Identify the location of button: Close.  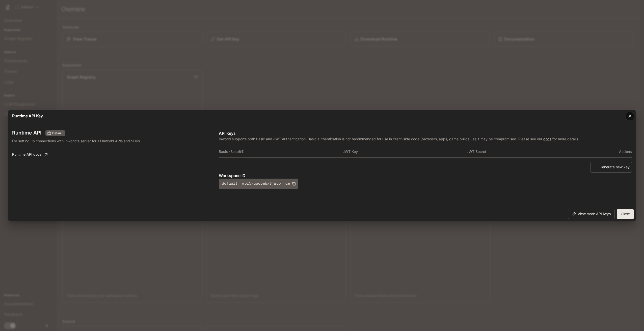
(625, 215).